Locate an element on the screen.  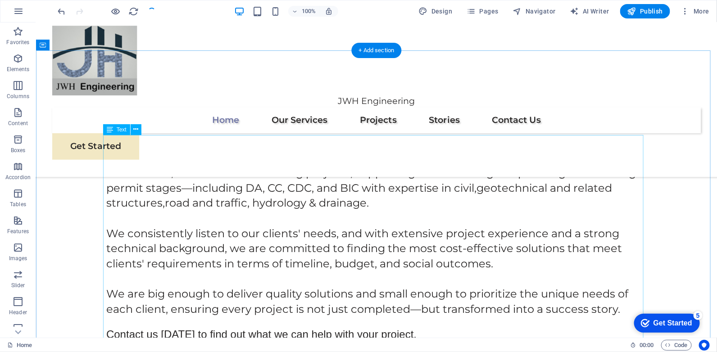
button: reload is located at coordinates (134, 11).